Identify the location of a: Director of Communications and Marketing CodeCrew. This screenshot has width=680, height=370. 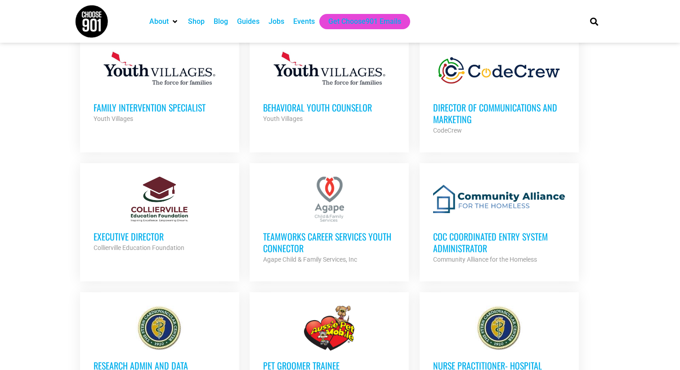
(499, 92).